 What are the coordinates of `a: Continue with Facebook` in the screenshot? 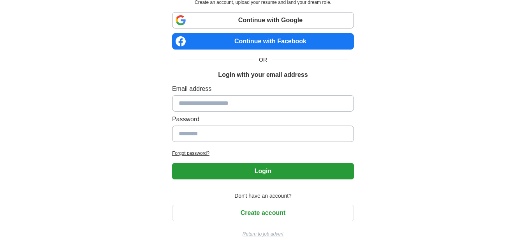 It's located at (263, 41).